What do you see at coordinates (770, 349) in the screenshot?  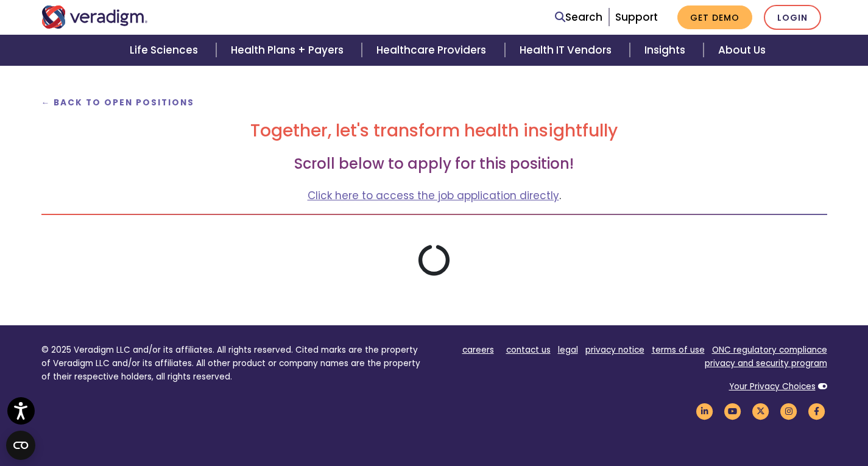 I see `a: ONC regulatory compliance` at bounding box center [770, 349].